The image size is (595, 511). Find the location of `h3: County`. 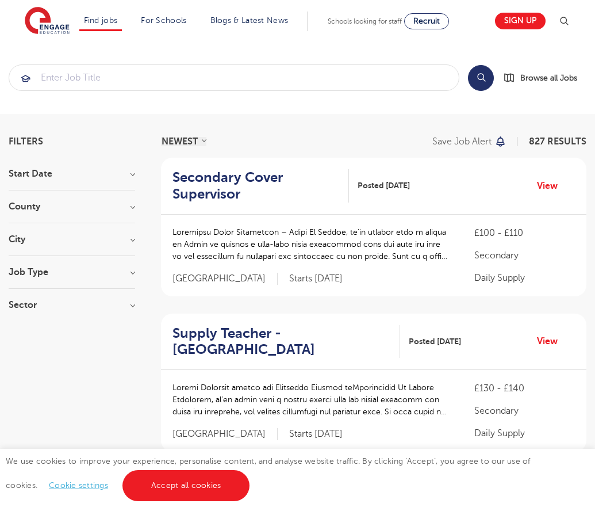

h3: County is located at coordinates (72, 206).